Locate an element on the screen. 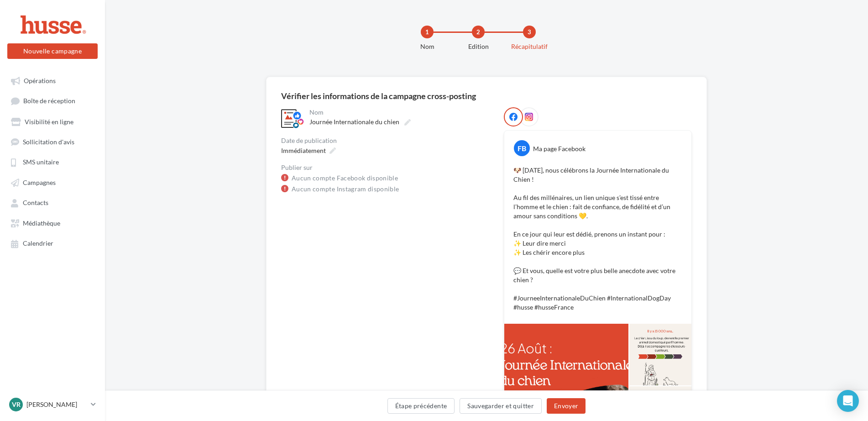 This screenshot has height=421, width=868. button: Sauvegarder et quitter is located at coordinates (501, 406).